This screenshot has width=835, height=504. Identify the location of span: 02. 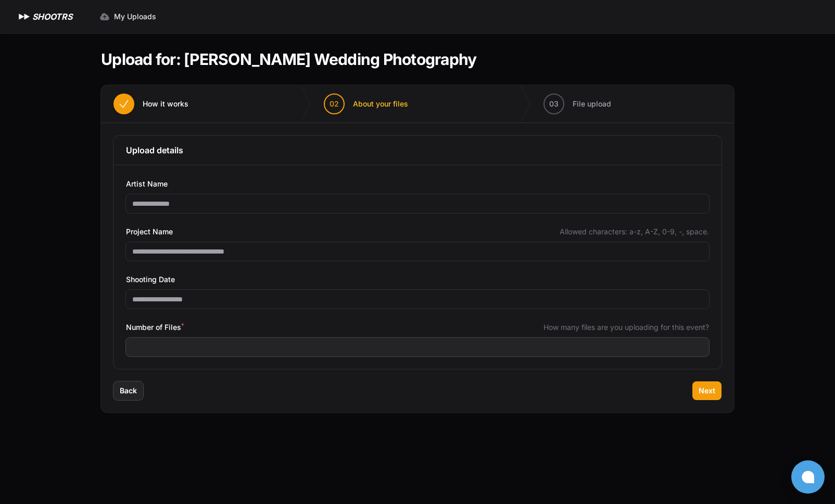
(334, 104).